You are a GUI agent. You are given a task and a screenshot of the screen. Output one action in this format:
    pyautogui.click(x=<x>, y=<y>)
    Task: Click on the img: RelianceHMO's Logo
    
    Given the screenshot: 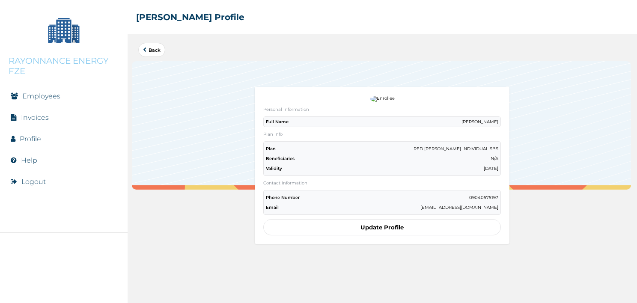 What is the action you would take?
    pyautogui.click(x=64, y=288)
    